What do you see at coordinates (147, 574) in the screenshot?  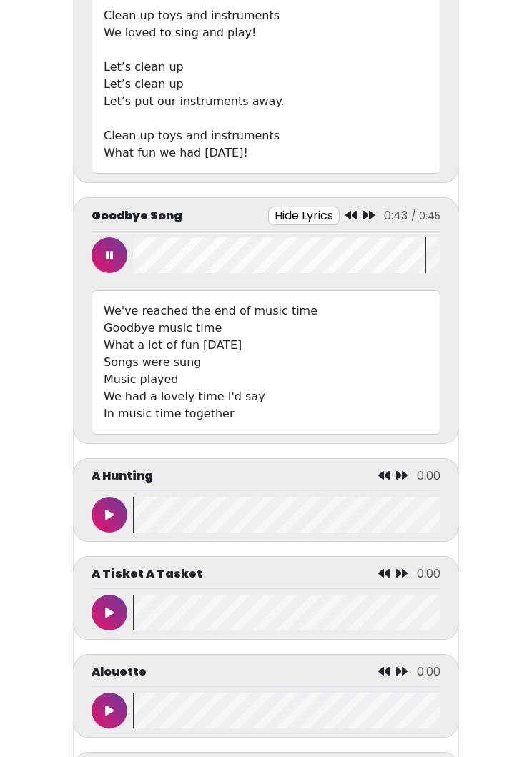 I see `p: A Tisket A Tasket` at bounding box center [147, 574].